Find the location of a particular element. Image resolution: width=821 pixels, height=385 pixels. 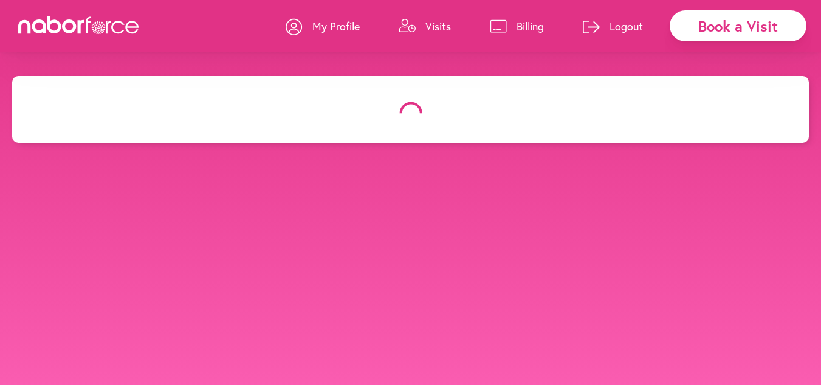

p: Billing is located at coordinates (530, 26).